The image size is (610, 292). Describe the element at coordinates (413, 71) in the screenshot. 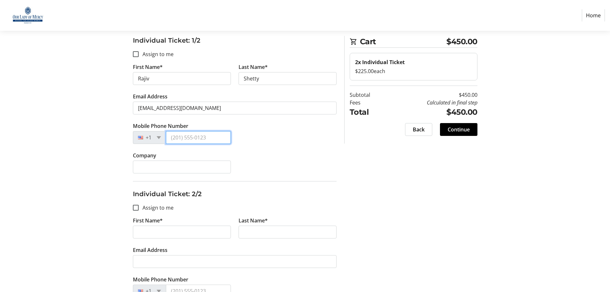

I see `div: $225.00 each` at that location.